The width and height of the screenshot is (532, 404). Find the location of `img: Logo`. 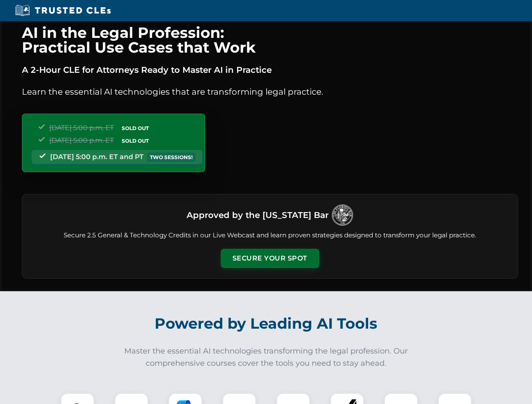

img: Logo is located at coordinates (342, 215).